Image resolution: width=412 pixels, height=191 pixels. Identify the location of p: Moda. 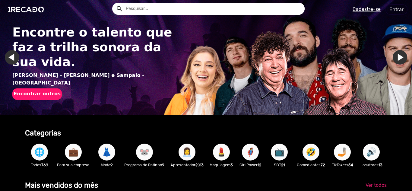
(107, 165).